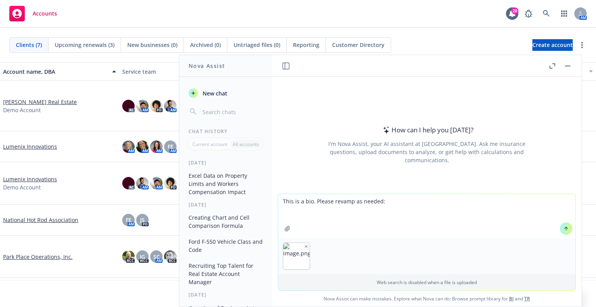  What do you see at coordinates (246, 144) in the screenshot?
I see `p: All accounts` at bounding box center [246, 144].